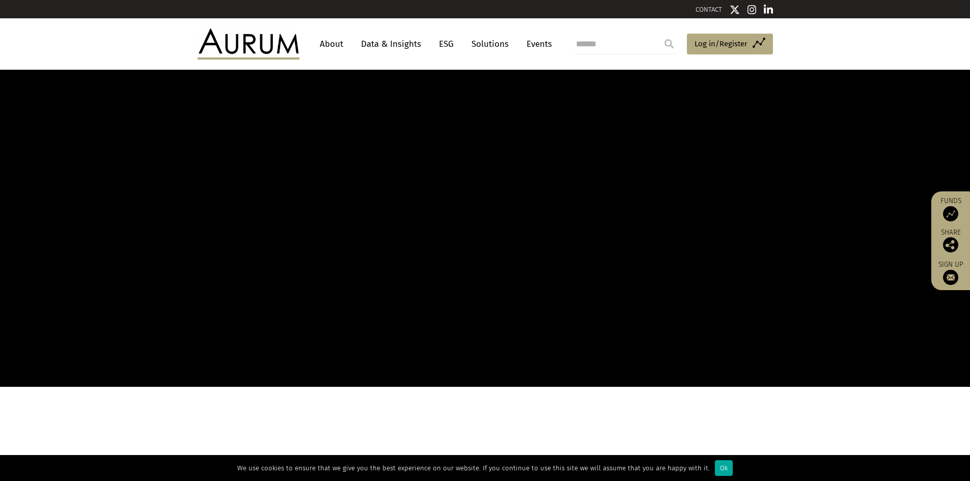  What do you see at coordinates (951, 209) in the screenshot?
I see `a: Funds` at bounding box center [951, 209].